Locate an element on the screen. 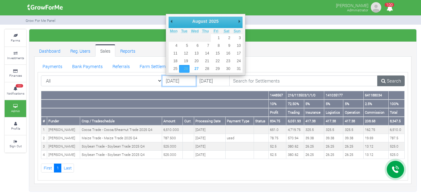  button: 21 is located at coordinates (205, 61).